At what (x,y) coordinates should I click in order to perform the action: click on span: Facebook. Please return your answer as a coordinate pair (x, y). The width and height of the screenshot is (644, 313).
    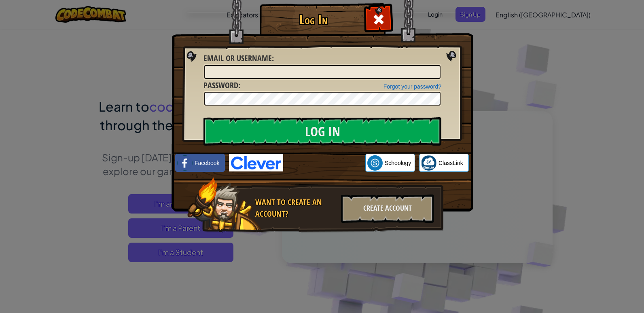
    Looking at the image, I should click on (207, 163).